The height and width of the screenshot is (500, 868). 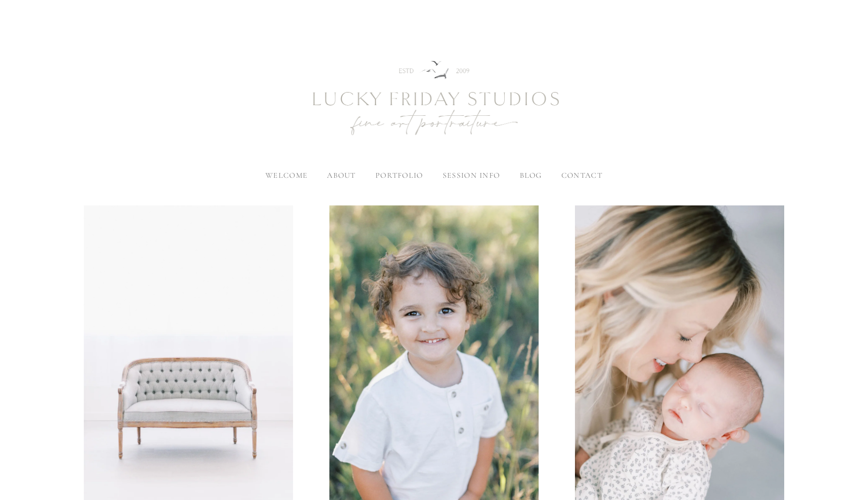 I want to click on label: portfolio, so click(x=400, y=175).